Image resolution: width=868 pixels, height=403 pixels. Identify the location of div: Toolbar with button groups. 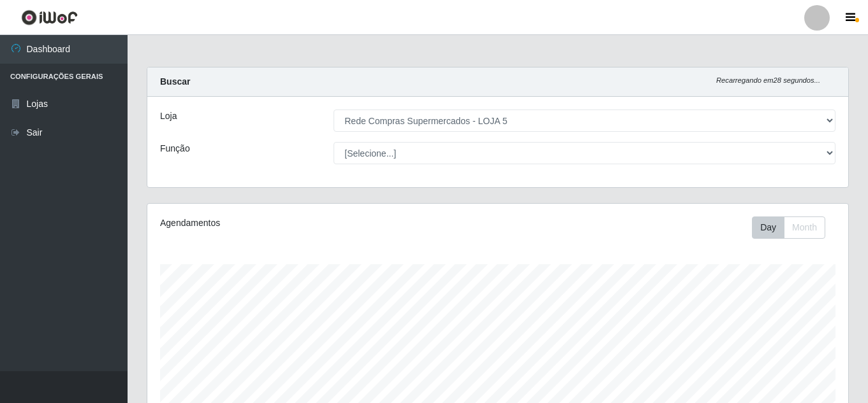
(793, 227).